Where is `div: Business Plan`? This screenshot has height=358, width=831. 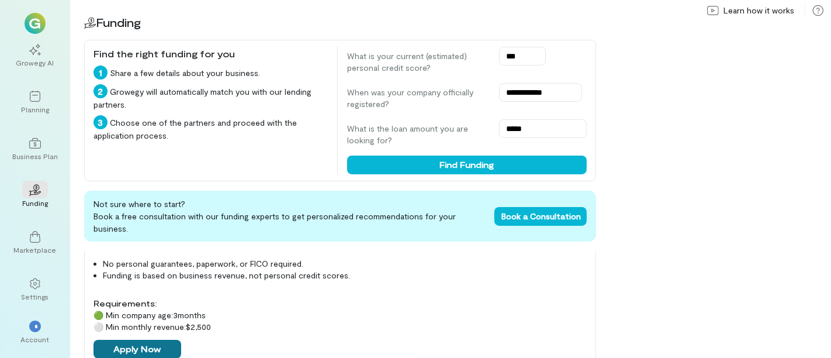
div: Business Plan is located at coordinates (35, 156).